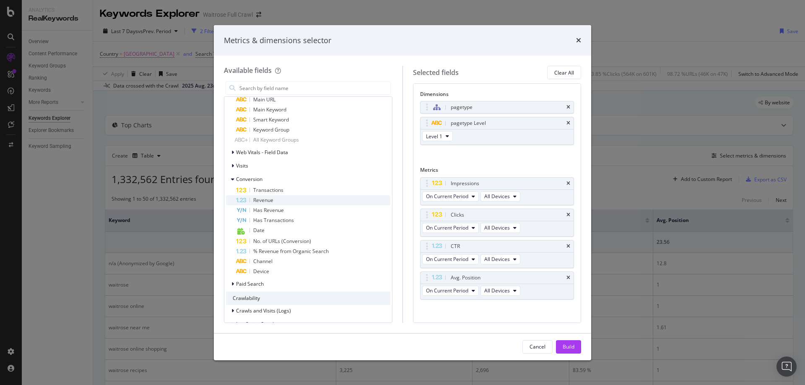  Describe the element at coordinates (308, 298) in the screenshot. I see `div: Crawlability` at that location.